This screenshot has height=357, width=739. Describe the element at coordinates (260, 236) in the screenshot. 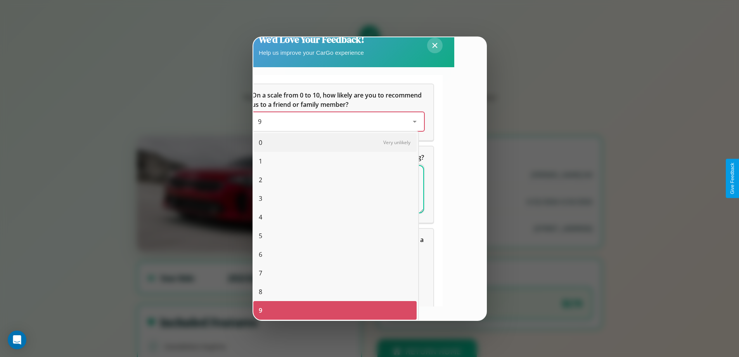

I see `span: 5` at that location.